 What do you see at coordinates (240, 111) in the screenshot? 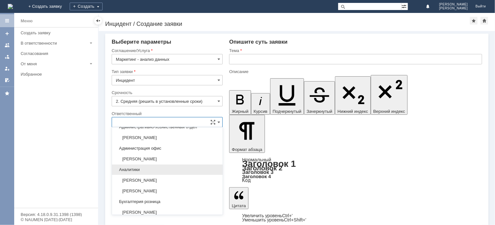
I see `span: Жирный` at bounding box center [240, 111].